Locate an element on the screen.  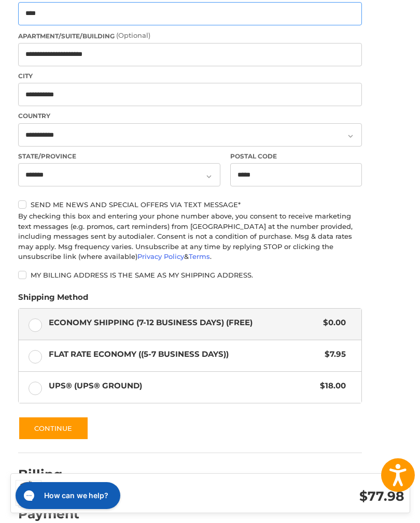
h2: How can we help? is located at coordinates (66, 17).